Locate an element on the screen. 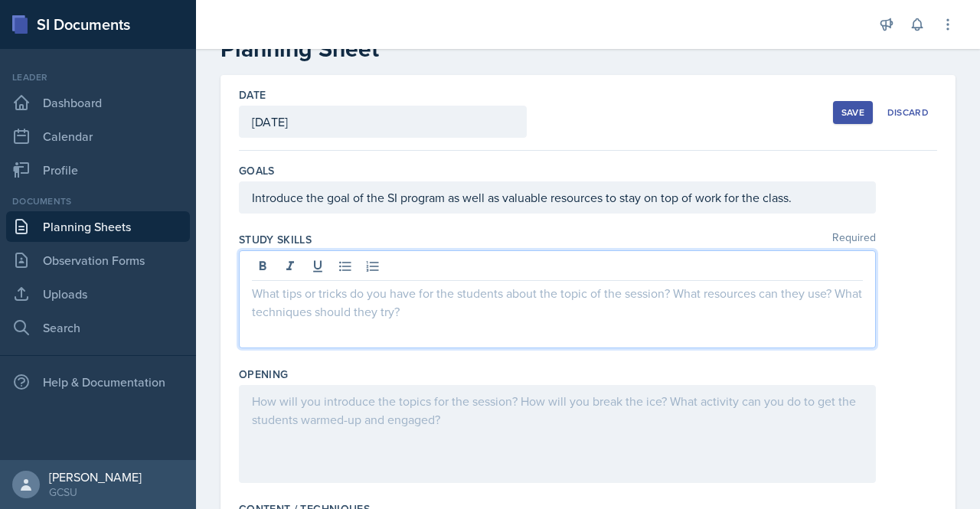 This screenshot has width=980, height=509. a: Planning Sheets is located at coordinates (98, 227).